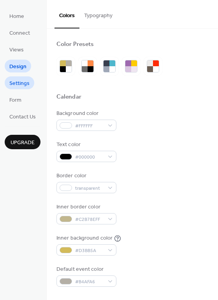 The image size is (218, 300). I want to click on span: Design, so click(18, 67).